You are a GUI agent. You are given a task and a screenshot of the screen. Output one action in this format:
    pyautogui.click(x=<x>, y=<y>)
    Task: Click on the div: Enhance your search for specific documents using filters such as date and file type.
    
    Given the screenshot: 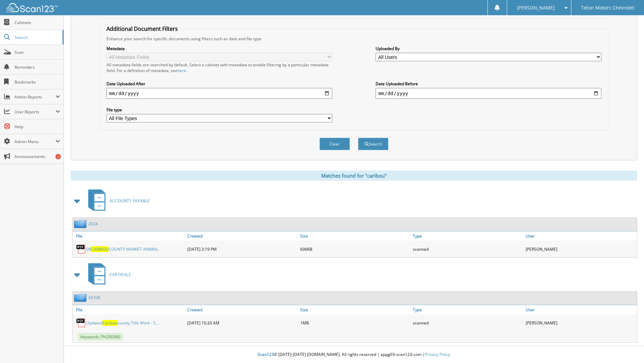 What is the action you would take?
    pyautogui.click(x=354, y=39)
    